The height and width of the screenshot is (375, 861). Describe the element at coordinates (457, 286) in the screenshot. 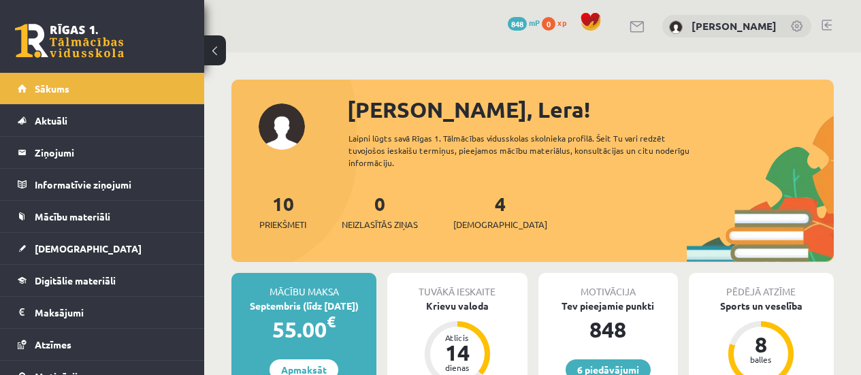

I see `div: Tuvākā ieskaite` at that location.